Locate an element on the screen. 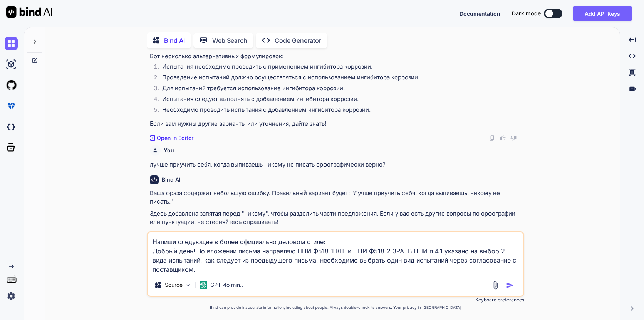  li: Испытания необходимо проводить с применением ингибитора коррозии. is located at coordinates (339, 68).